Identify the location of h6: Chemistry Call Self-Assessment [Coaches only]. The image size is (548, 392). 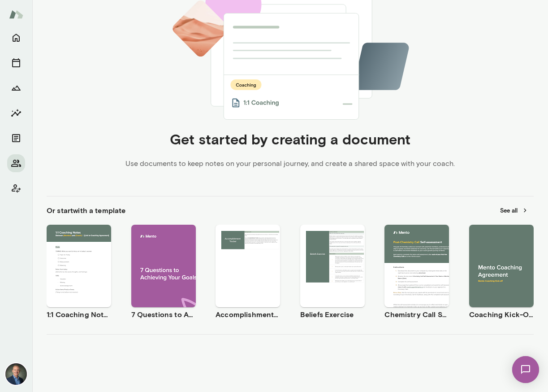
(416, 314).